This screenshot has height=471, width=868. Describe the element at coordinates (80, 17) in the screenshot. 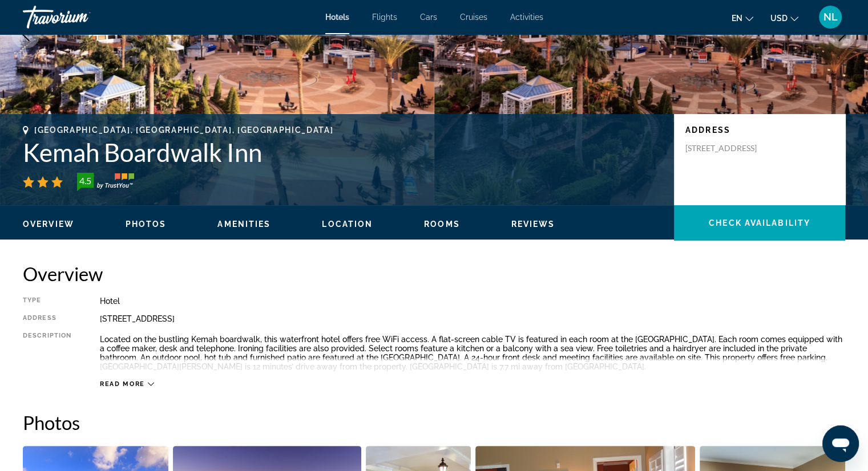

I see `a: Travorium` at that location.